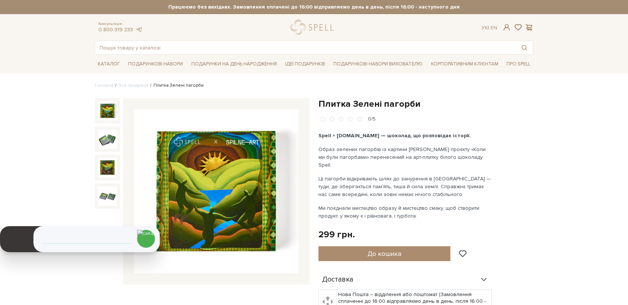 The width and height of the screenshot is (628, 305). What do you see at coordinates (120, 24) in the screenshot?
I see `span: Консультація:` at bounding box center [120, 24].